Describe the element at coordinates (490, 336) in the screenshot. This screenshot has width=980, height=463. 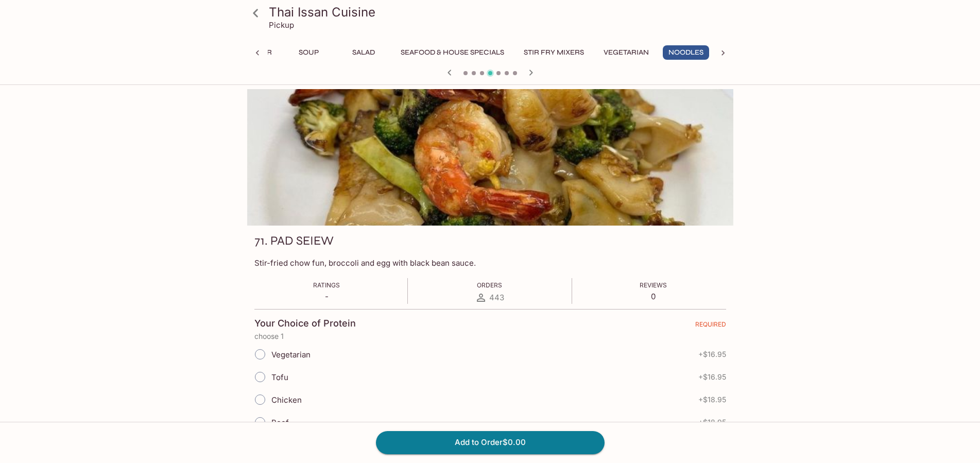
I see `p: choose 1` at that location.